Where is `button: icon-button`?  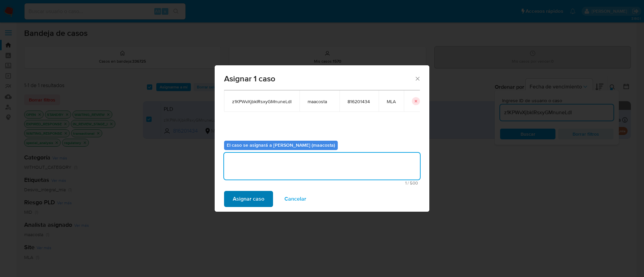 button: icon-button is located at coordinates (416, 101).